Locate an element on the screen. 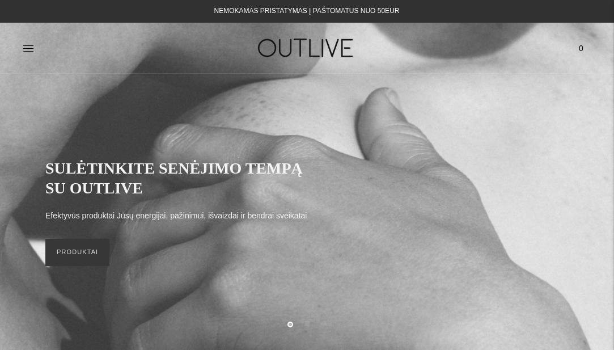 Image resolution: width=614 pixels, height=350 pixels. span: 0 is located at coordinates (581, 48).